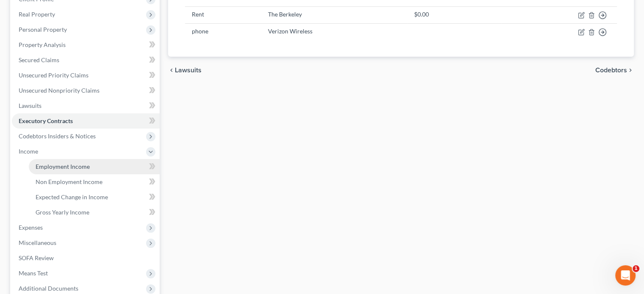 The width and height of the screenshot is (644, 294). I want to click on span: Non Employment Income, so click(69, 182).